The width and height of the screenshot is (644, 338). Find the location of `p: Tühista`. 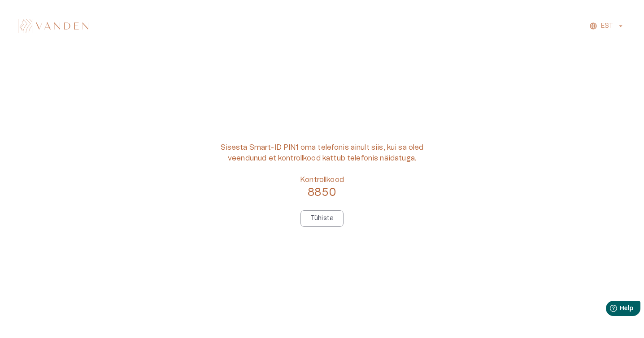

p: Tühista is located at coordinates (322, 218).